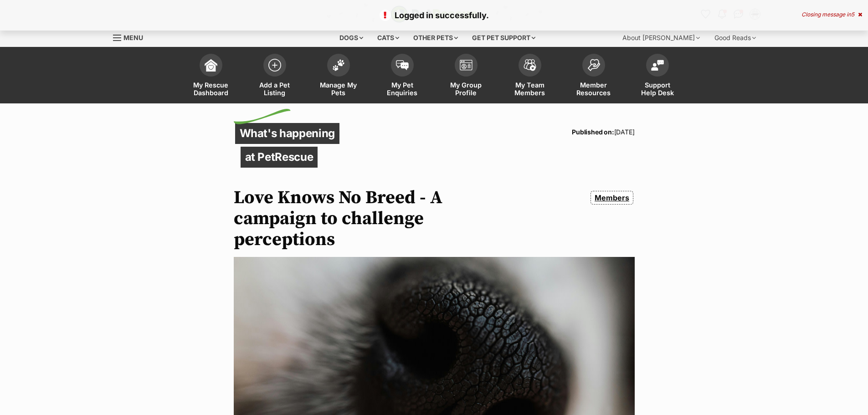  Describe the element at coordinates (593, 132) in the screenshot. I see `strong: Published on:` at that location.